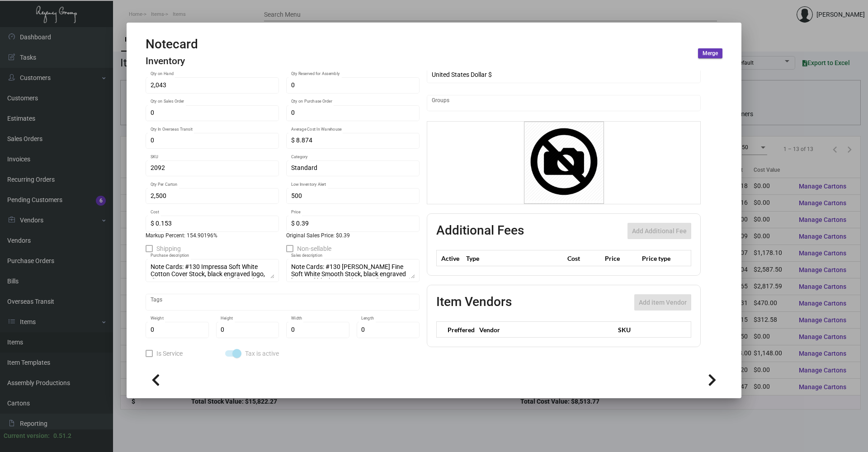 The width and height of the screenshot is (868, 452). I want to click on button: Add item Vendor, so click(663, 302).